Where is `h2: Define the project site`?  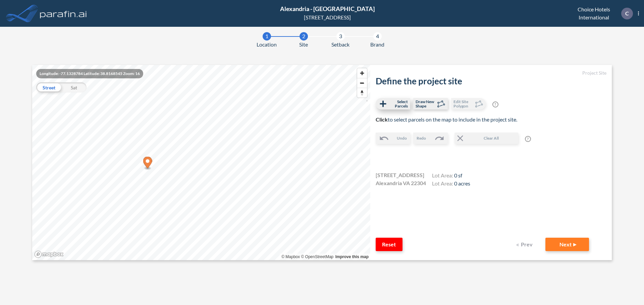
h2: Define the project site is located at coordinates (491, 81).